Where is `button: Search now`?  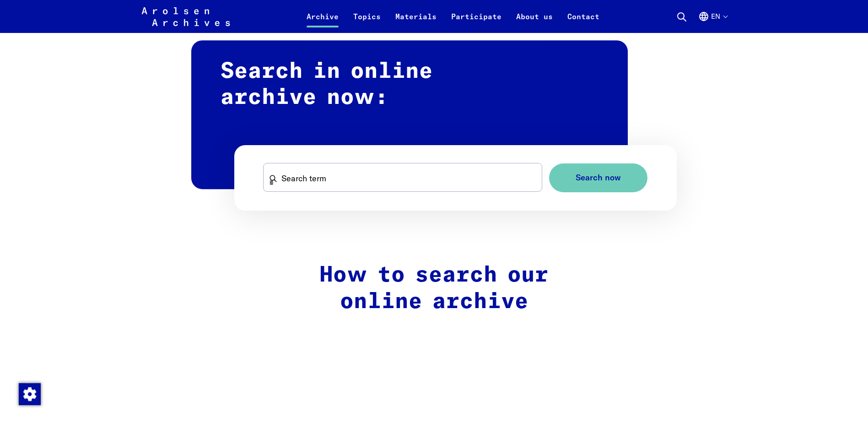
button: Search now is located at coordinates (598, 178).